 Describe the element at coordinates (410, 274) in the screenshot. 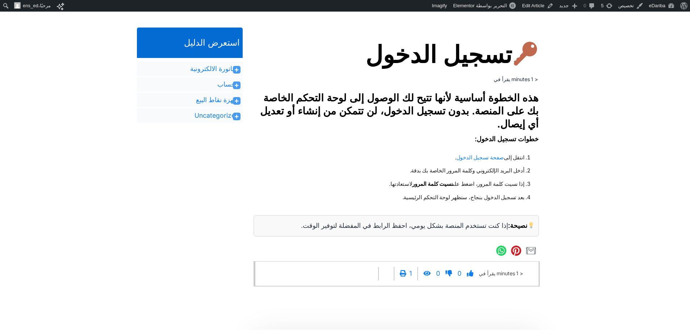

I see `span: 1` at that location.